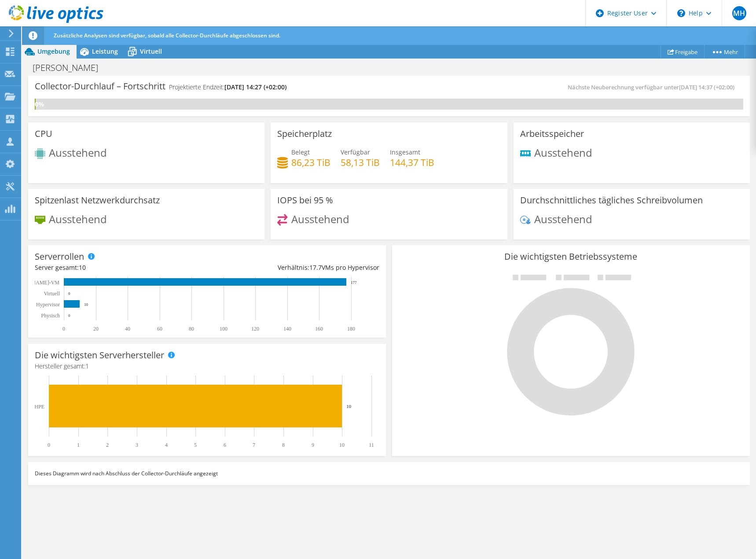 The height and width of the screenshot is (559, 756). What do you see at coordinates (51, 294) in the screenshot?
I see `text: Virtuell` at bounding box center [51, 294].